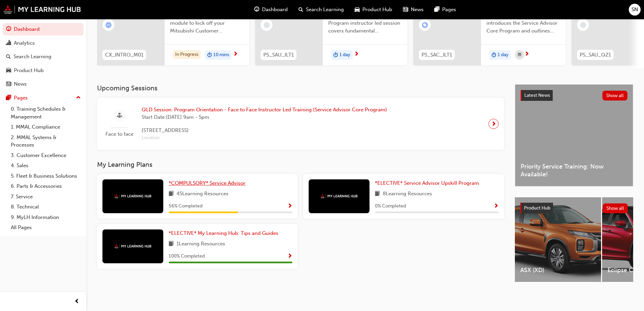 The height and width of the screenshot is (311, 644). I want to click on span: Priority Service Training: Now Available!, so click(574, 170).